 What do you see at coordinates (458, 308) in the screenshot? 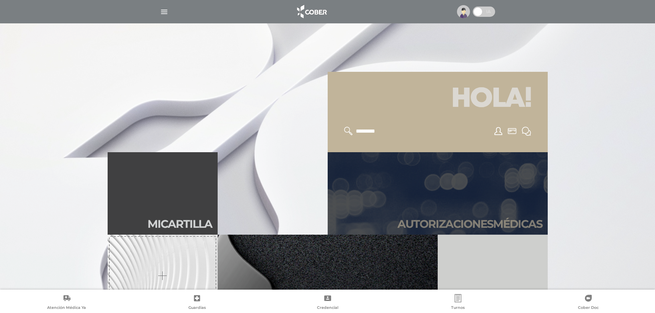
I see `span: Turnos` at bounding box center [458, 308].